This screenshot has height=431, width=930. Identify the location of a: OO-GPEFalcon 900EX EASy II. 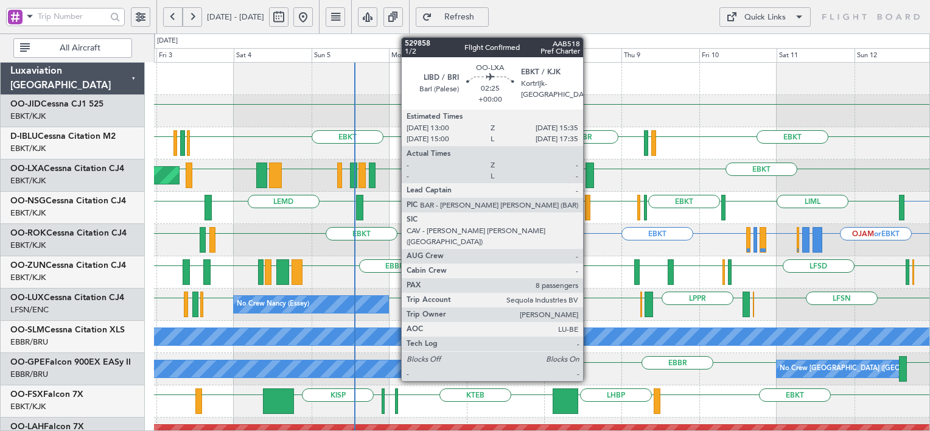
(71, 362).